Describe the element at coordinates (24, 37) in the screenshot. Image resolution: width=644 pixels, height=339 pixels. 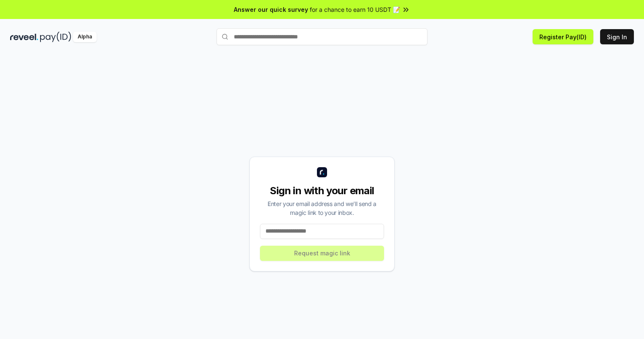
I see `img: reveel_dark` at that location.